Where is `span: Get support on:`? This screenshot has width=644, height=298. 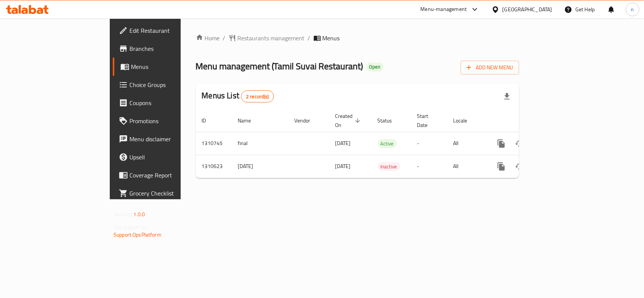
span: Get support on: is located at coordinates (131, 227).